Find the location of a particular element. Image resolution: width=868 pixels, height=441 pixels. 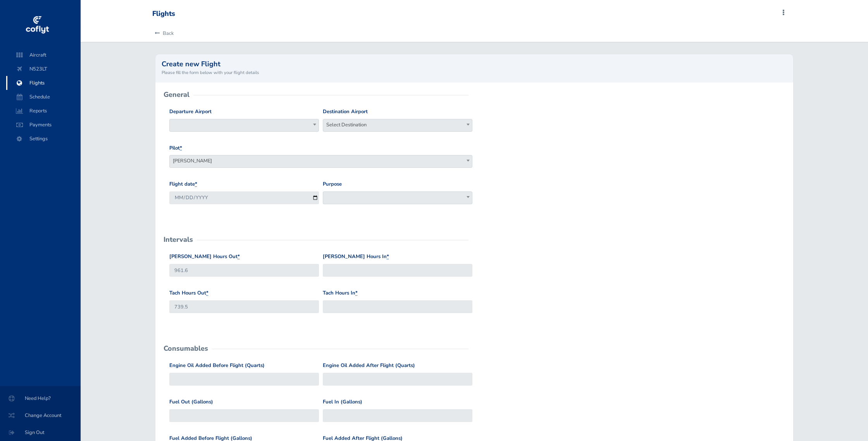

h2: Create new Flight is located at coordinates (474, 64).